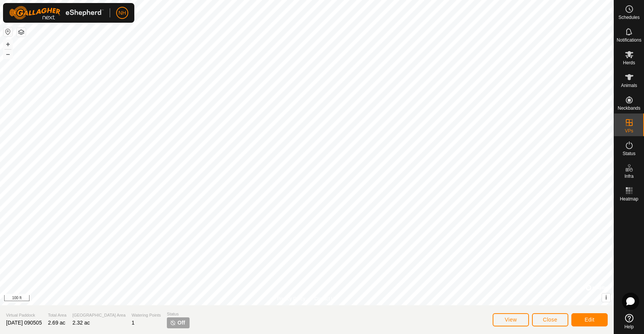  What do you see at coordinates (629, 199) in the screenshot?
I see `span: Heatmap` at bounding box center [629, 199].